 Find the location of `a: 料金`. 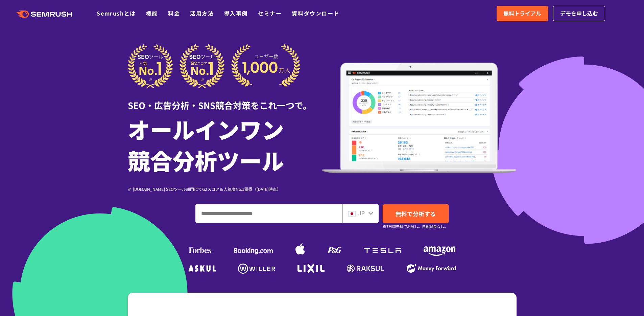

a: 料金 is located at coordinates (174, 13).